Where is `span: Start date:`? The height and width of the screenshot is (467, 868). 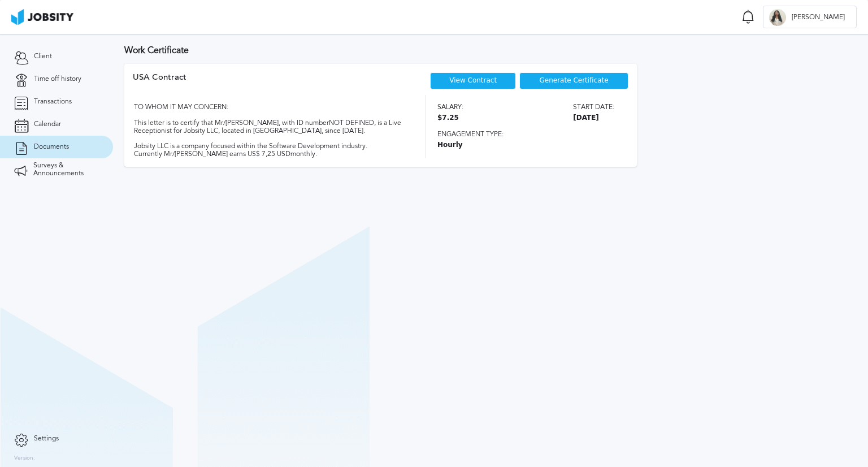
span: Start date: is located at coordinates (593, 108).